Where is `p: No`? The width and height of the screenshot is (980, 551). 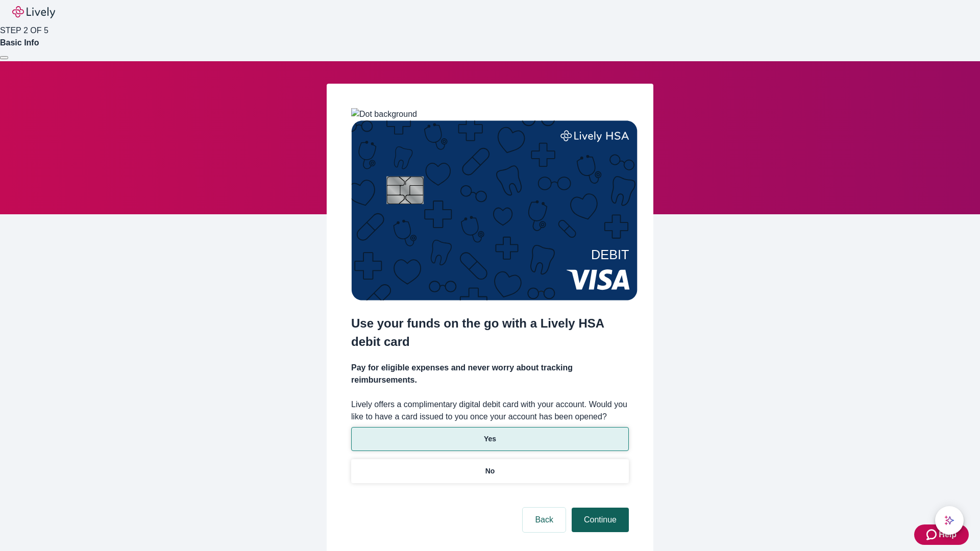 p: No is located at coordinates (490, 471).